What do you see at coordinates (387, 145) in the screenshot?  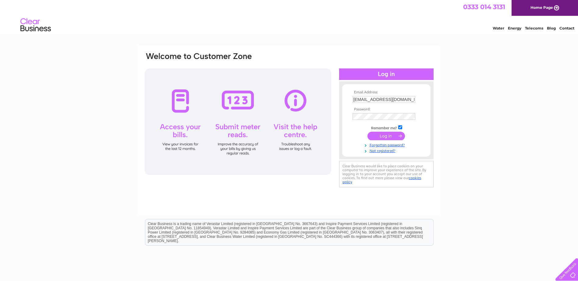 I see `a: Forgotten password?` at bounding box center [387, 145].